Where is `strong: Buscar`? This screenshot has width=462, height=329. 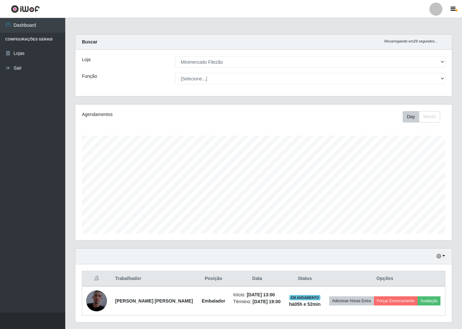 strong: Buscar is located at coordinates (89, 42).